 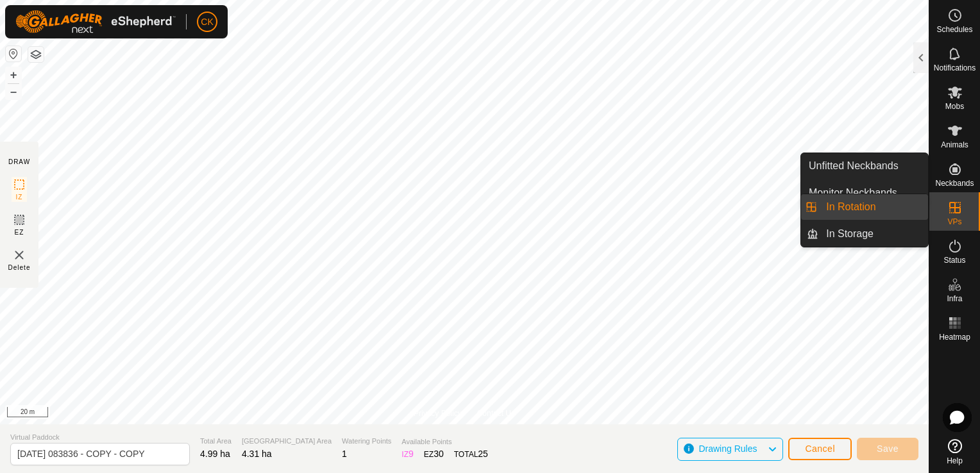 What do you see at coordinates (100, 438) in the screenshot?
I see `span: Virtual Paddock` at bounding box center [100, 438].